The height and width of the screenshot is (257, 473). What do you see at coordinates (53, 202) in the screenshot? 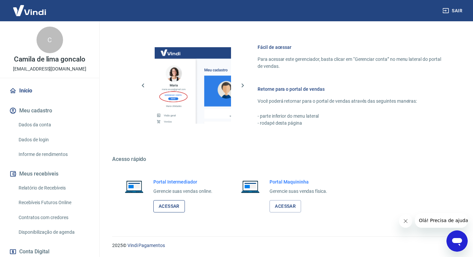
I see `a: Recebíveis Futuros Online` at bounding box center [53, 202].